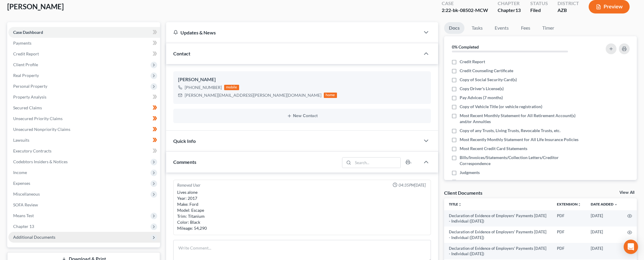 This screenshot has height=260, width=644. What do you see at coordinates (494, 148) in the screenshot?
I see `span: Most Recent Credit Card Statements` at bounding box center [494, 148].